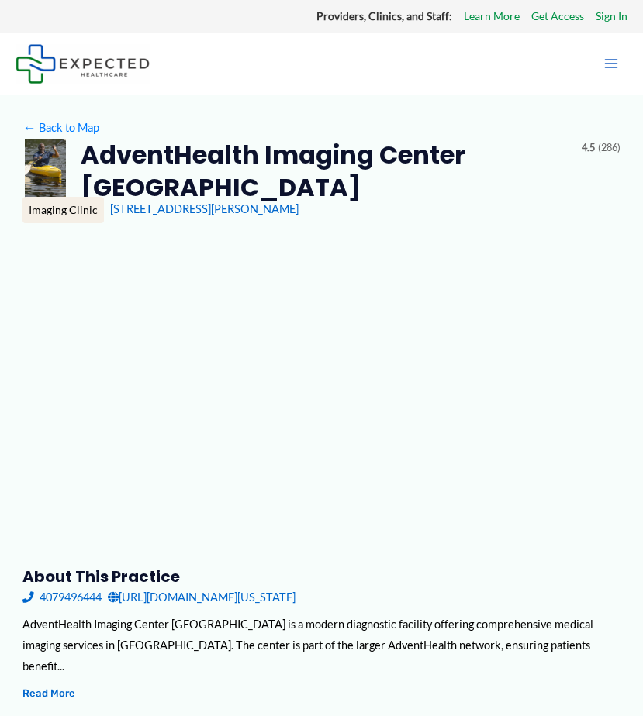 This screenshot has width=643, height=716. I want to click on a: Learn More, so click(492, 16).